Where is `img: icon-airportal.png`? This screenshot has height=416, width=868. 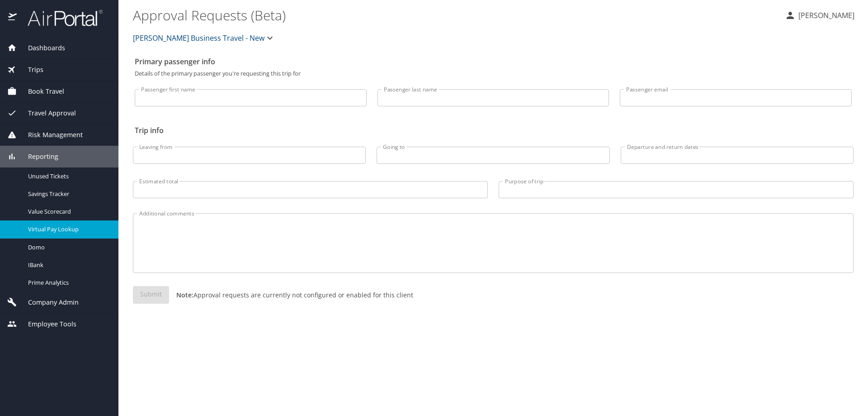 img: icon-airportal.png is located at coordinates (12, 17).